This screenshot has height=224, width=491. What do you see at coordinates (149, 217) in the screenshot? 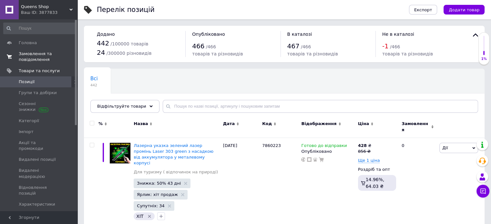
I see `svg: Видалити мітку` at bounding box center [149, 217].